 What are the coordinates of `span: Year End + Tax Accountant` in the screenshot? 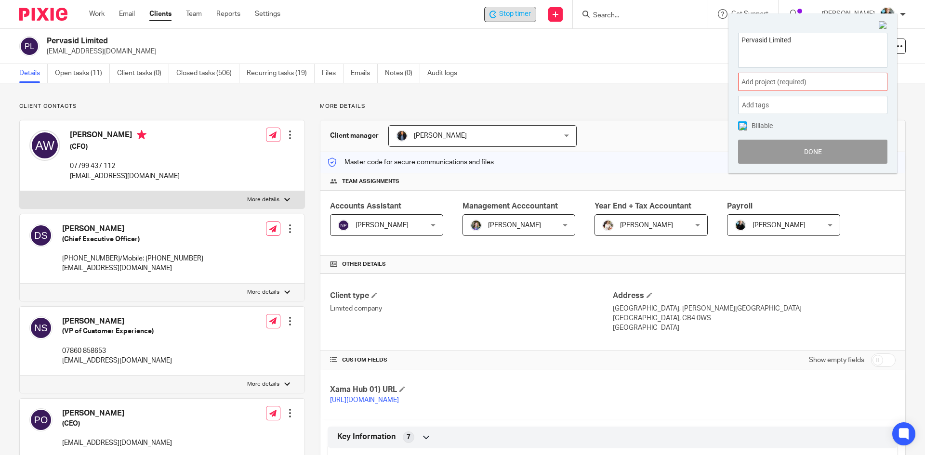 It's located at (643, 206).